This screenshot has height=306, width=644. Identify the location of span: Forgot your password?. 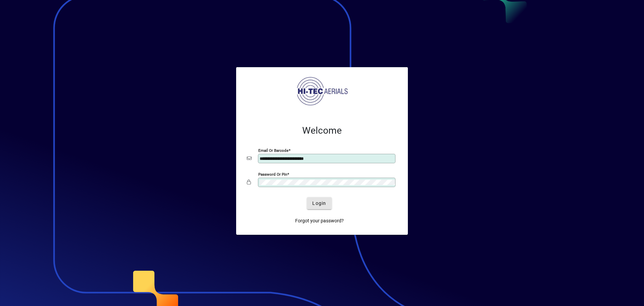
(319, 221).